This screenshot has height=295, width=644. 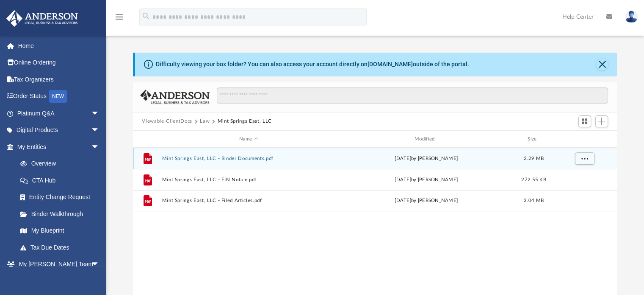 I want to click on a: My Blueprint, so click(x=60, y=230).